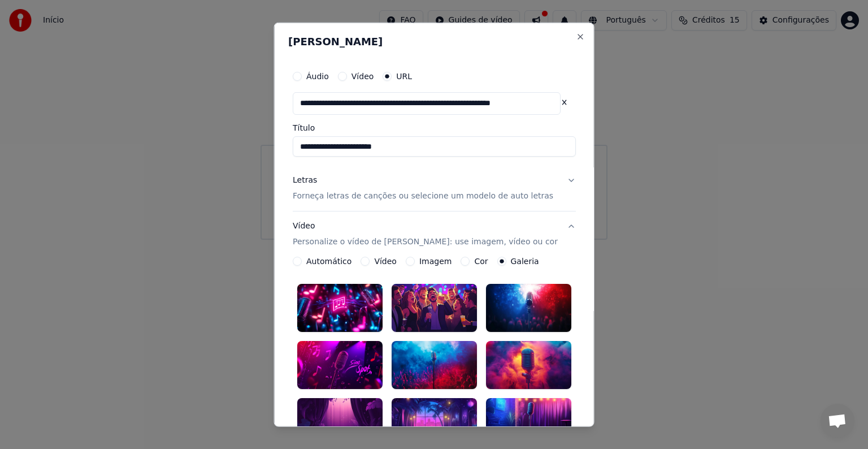  What do you see at coordinates (422, 196) in the screenshot?
I see `p: Forneça letras de canções ou selecione um modelo de auto letras` at bounding box center [422, 196].